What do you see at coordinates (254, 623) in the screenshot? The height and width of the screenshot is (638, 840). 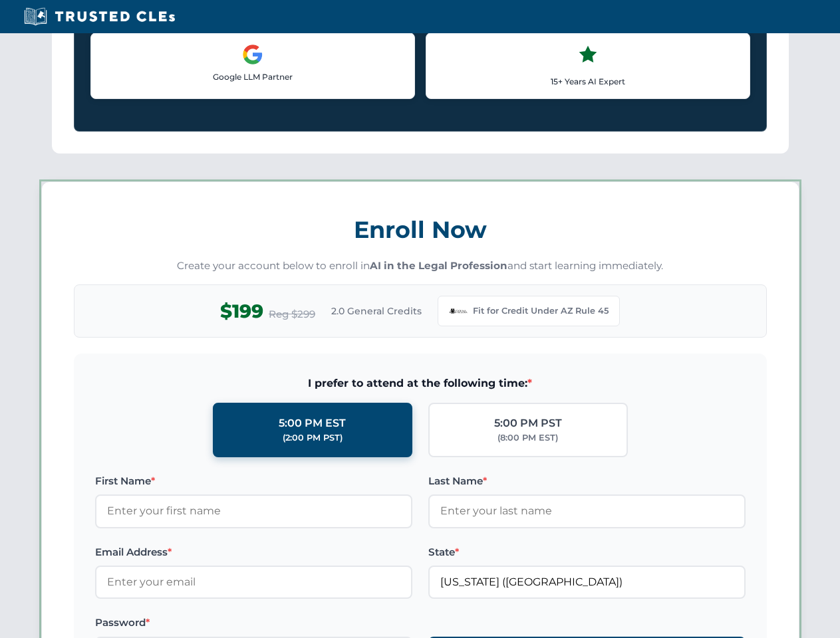 I see `label: Password` at bounding box center [254, 623].